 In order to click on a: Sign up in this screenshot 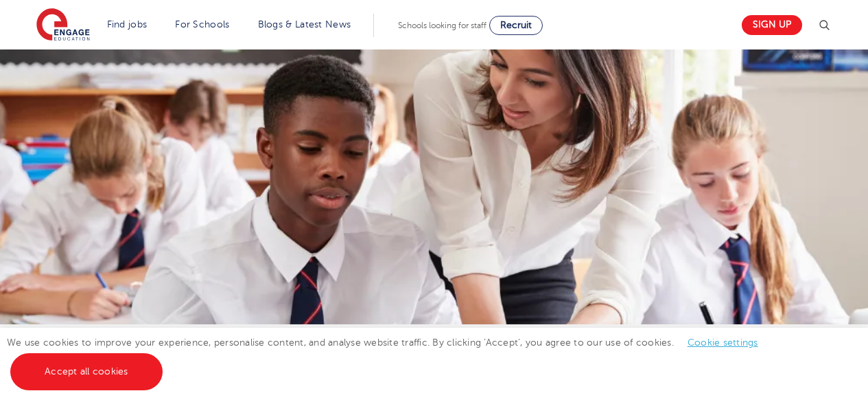, I will do `click(772, 25)`.